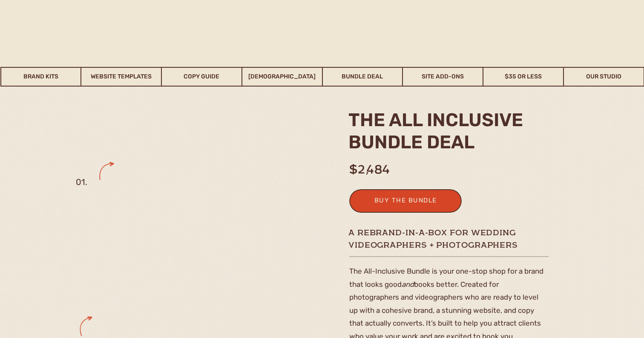 The width and height of the screenshot is (644, 338). What do you see at coordinates (121, 77) in the screenshot?
I see `a: Website Templates` at bounding box center [121, 77].